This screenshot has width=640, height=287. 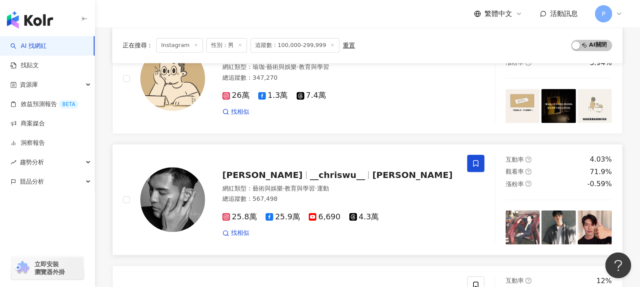 What do you see at coordinates (323, 189) in the screenshot?
I see `span: 運動` at bounding box center [323, 189].